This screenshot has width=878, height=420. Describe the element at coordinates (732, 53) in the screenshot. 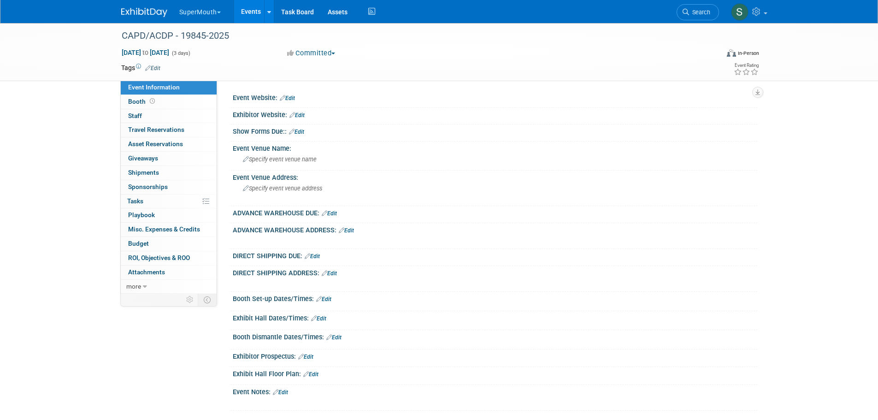

I see `img: Format-Inperson.png` at that location.